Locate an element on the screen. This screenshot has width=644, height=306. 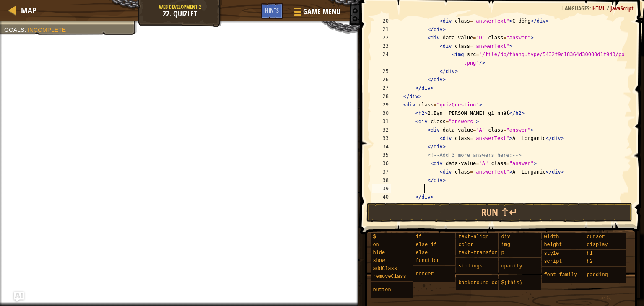
span: img is located at coordinates (506, 244).